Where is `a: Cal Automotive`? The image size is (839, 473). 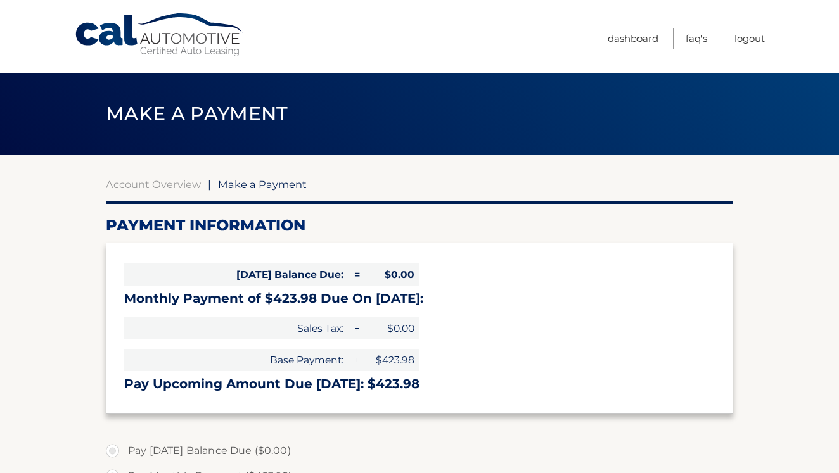 a: Cal Automotive is located at coordinates (160, 35).